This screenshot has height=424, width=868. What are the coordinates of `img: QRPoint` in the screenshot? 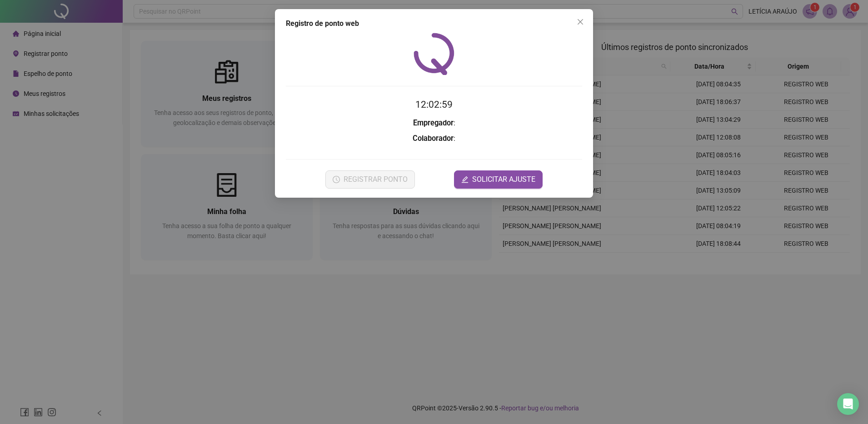 It's located at (434, 53).